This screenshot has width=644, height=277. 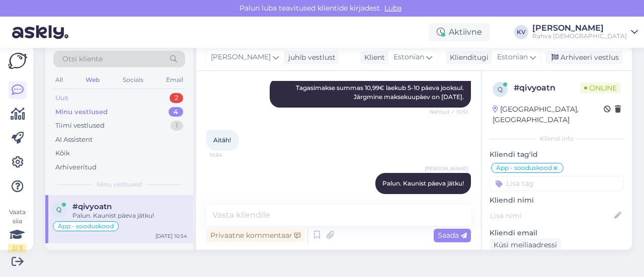 I want to click on div: # qivyoatn, so click(x=547, y=88).